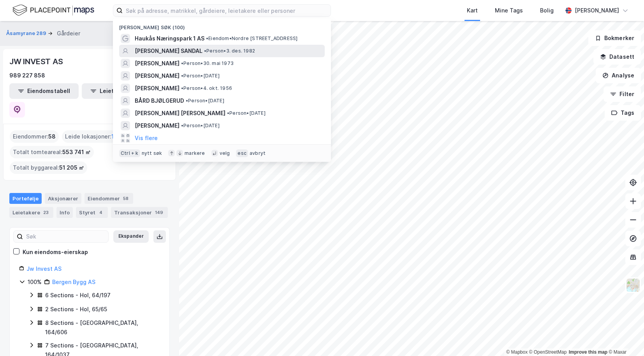  What do you see at coordinates (472, 11) in the screenshot?
I see `div: Kart` at bounding box center [472, 11].